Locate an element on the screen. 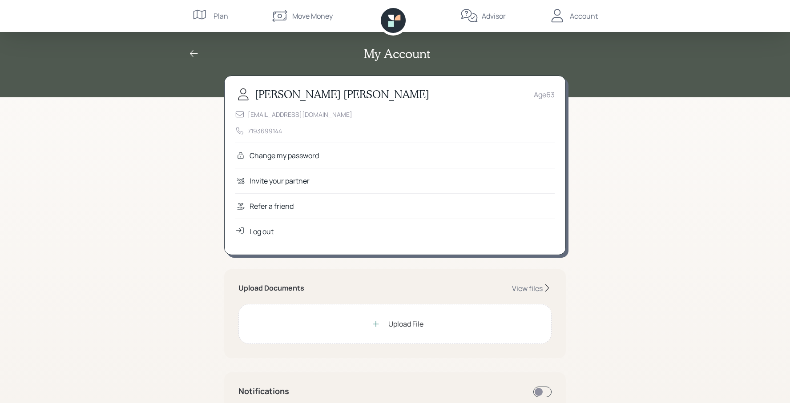  h5: Upload Documents is located at coordinates (271, 288).